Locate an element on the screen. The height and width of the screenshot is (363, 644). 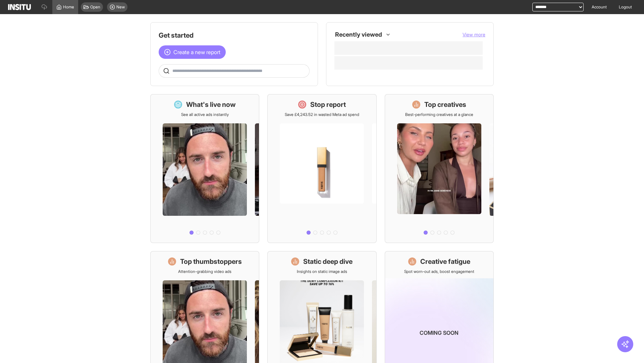
p: Attention-grabbing video ads is located at coordinates (205, 271).